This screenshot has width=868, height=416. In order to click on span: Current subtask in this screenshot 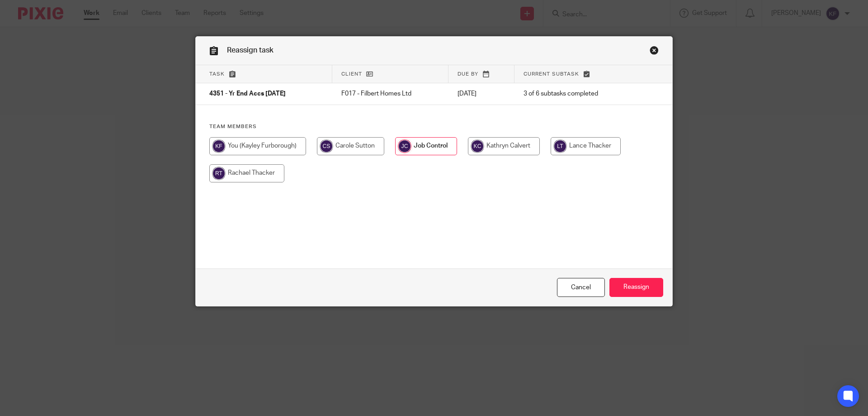, I will do `click(551, 74)`.